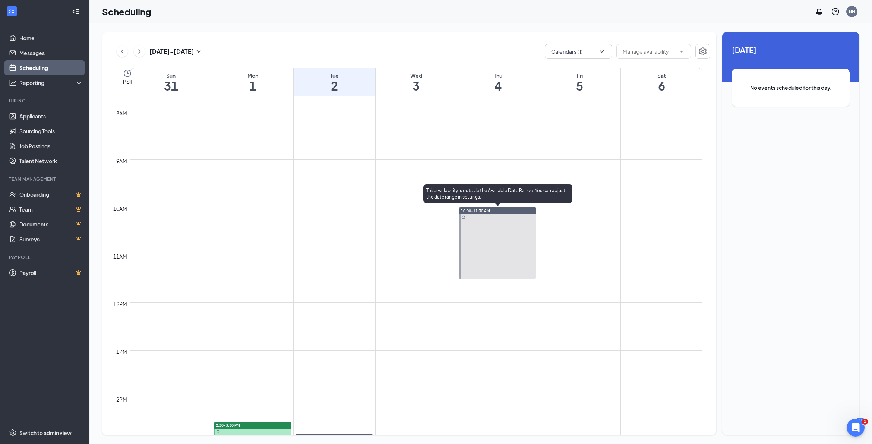 The image size is (872, 444). I want to click on a: Home, so click(51, 38).